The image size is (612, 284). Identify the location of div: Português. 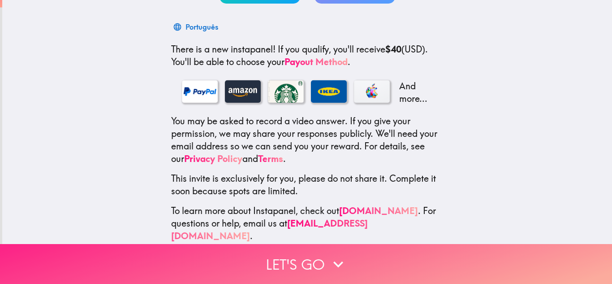
(202, 27).